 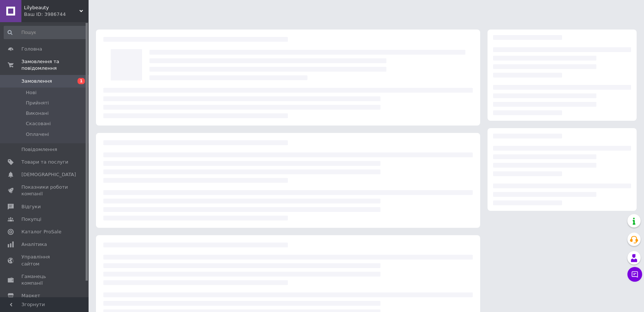 I want to click on span: Lilybeauty, so click(x=52, y=8).